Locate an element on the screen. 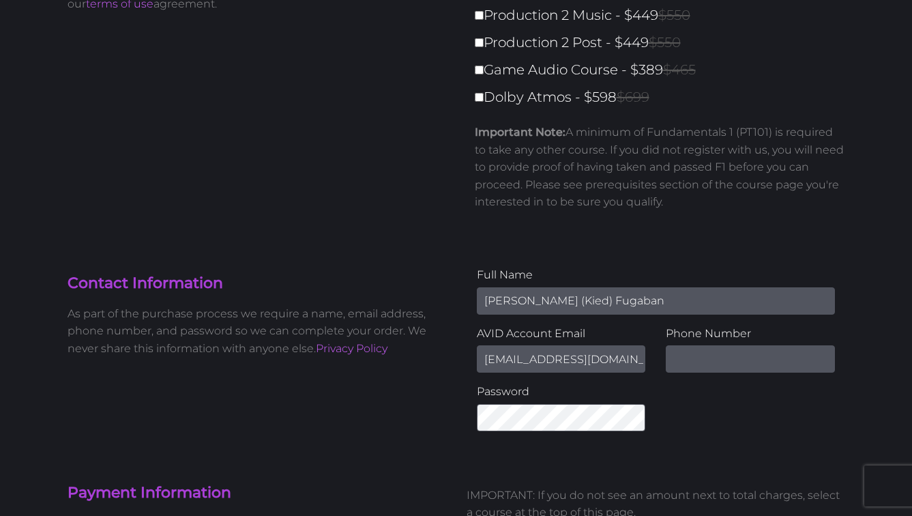 The image size is (912, 516). h4: Contact Information is located at coordinates (256, 283).